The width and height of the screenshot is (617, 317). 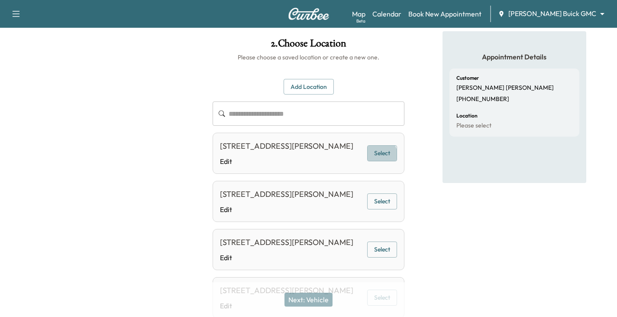 I want to click on h1: 2 . Choose Location, so click(x=308, y=45).